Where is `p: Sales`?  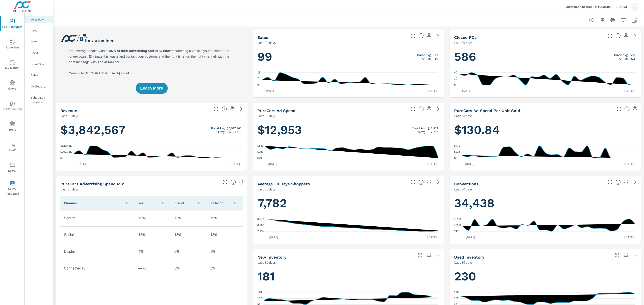 p: Sales is located at coordinates (40, 75).